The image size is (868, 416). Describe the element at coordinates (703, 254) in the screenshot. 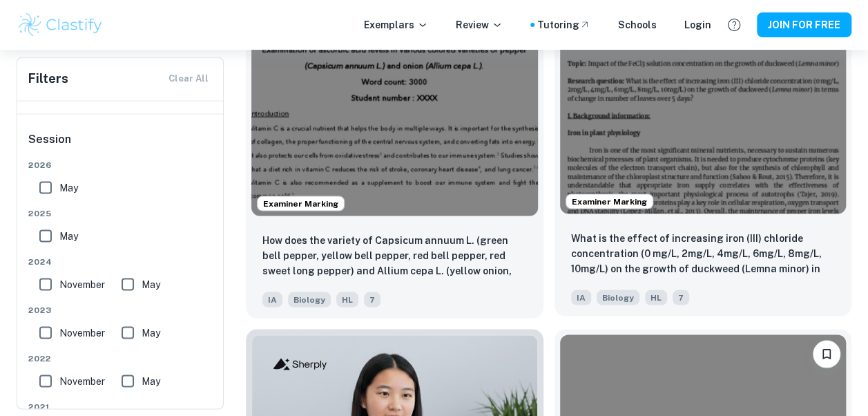

I see `p: What is the effect of increasing iron (III) chloride concentration (0 mg/L, 2mg/L, 4mg/L, 6mg/L, ...` at that location.